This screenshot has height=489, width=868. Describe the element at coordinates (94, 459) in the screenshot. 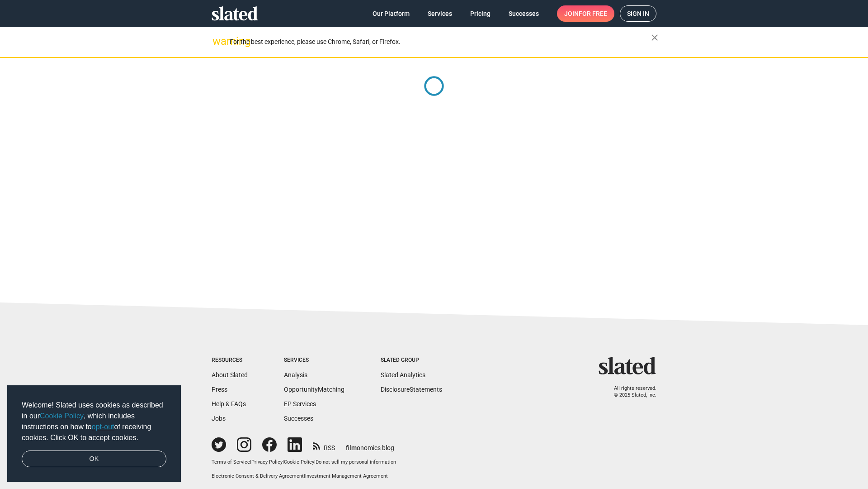

I see `a: dismiss cookie message` at that location.